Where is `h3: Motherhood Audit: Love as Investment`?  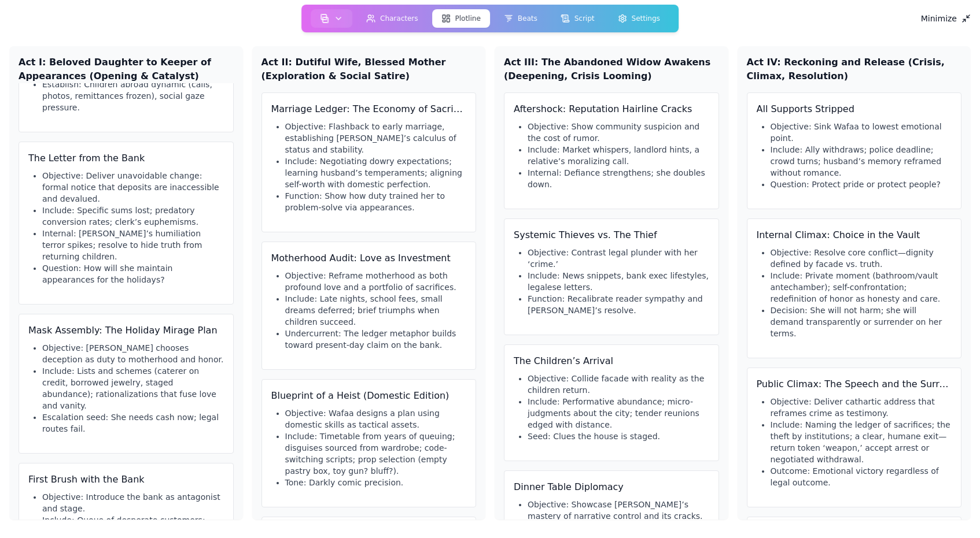 h3: Motherhood Audit: Love as Investment is located at coordinates (369, 258).